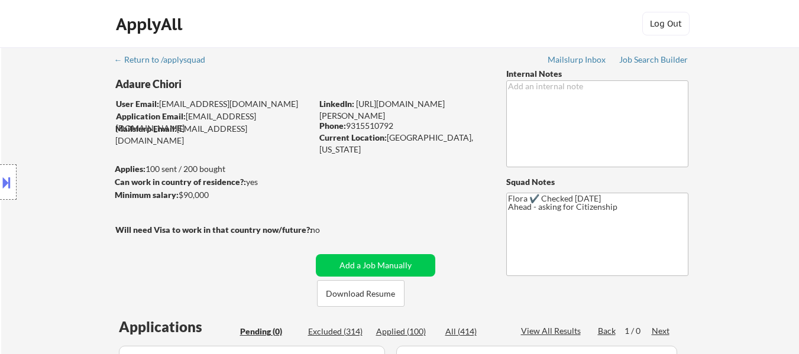  Describe the element at coordinates (327, 230) in the screenshot. I see `div: no` at that location.